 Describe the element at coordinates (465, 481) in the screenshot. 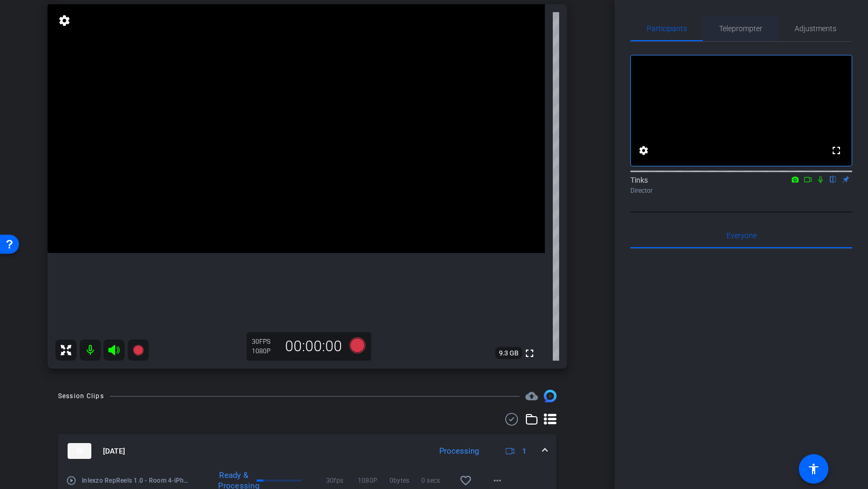

I see `mat-icon: favorite_border` at that location.